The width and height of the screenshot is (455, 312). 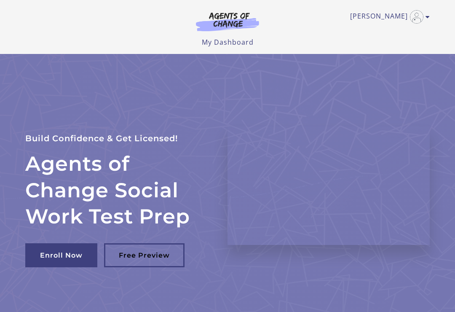 I want to click on a: My Dashboard, so click(x=227, y=42).